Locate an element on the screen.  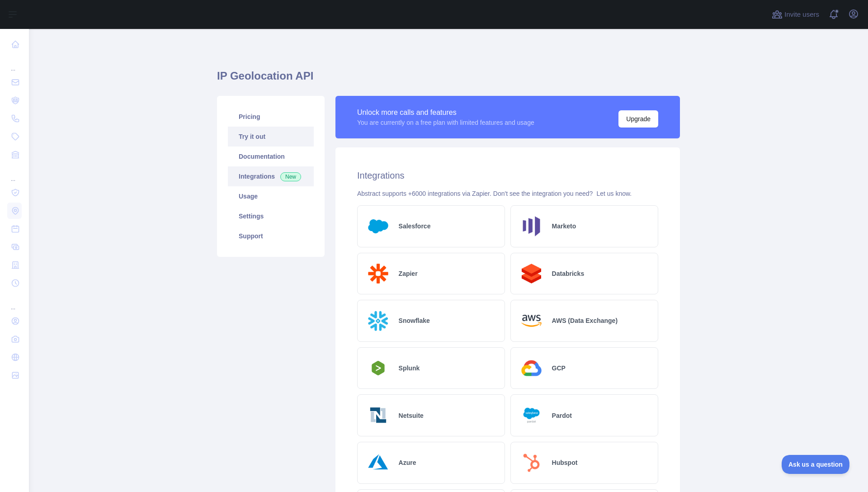
a: Support is located at coordinates (271, 236).